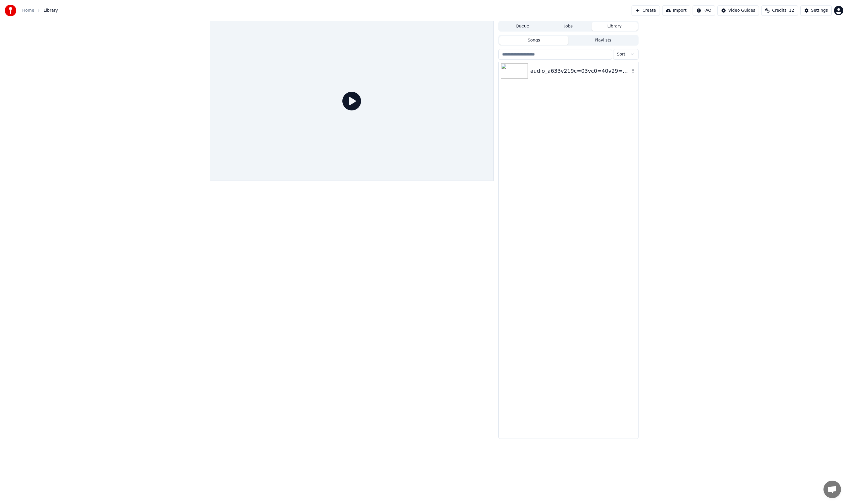  Describe the element at coordinates (832, 489) in the screenshot. I see `div: 채팅 열기` at that location.